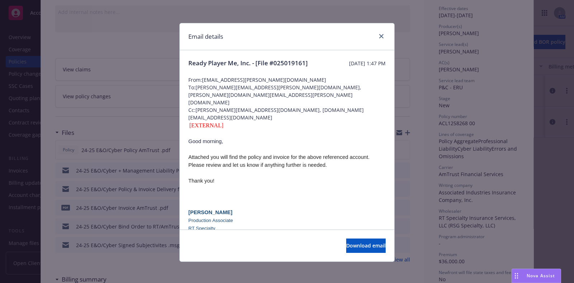 The image size is (574, 283). I want to click on button: Download email, so click(366, 246).